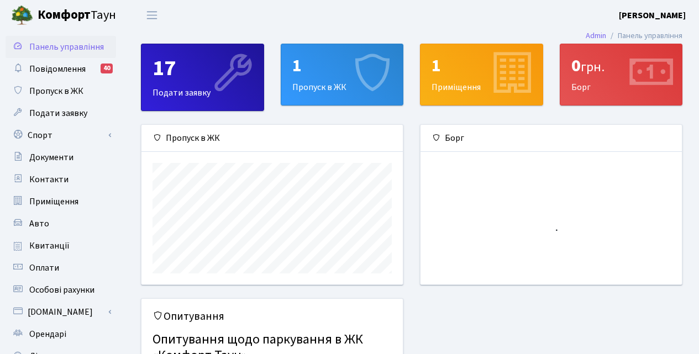  What do you see at coordinates (202, 77) in the screenshot?
I see `a: 17Подати заявку` at bounding box center [202, 77].